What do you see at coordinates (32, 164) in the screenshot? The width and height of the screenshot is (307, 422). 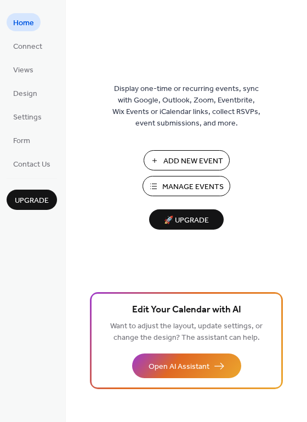 I see `span: Contact Us` at bounding box center [32, 164].